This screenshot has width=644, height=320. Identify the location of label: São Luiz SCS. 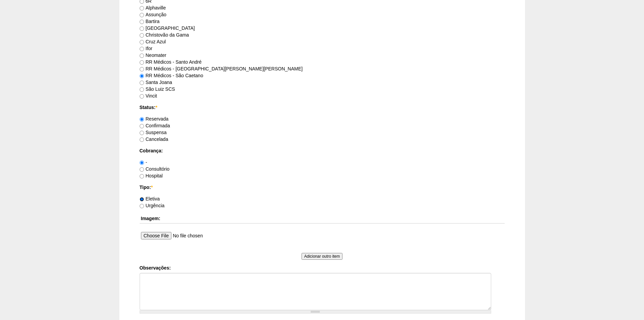
(157, 89).